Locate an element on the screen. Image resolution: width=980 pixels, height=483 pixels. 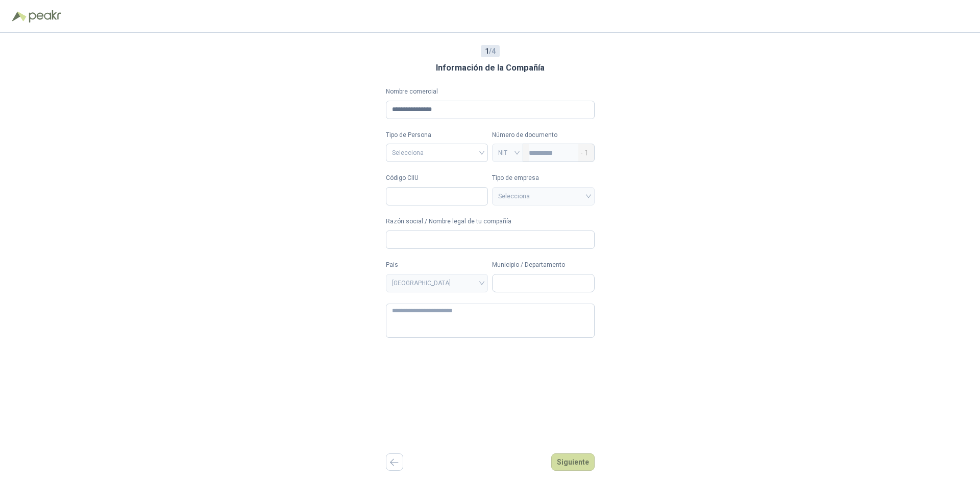
label: Tipo de Persona is located at coordinates (437, 135).